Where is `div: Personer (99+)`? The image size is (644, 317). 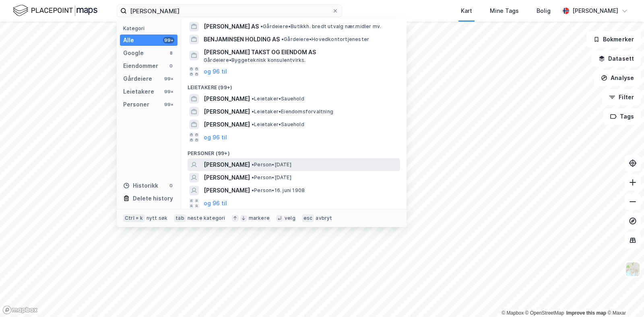
div: Personer (99+) is located at coordinates (294, 151).